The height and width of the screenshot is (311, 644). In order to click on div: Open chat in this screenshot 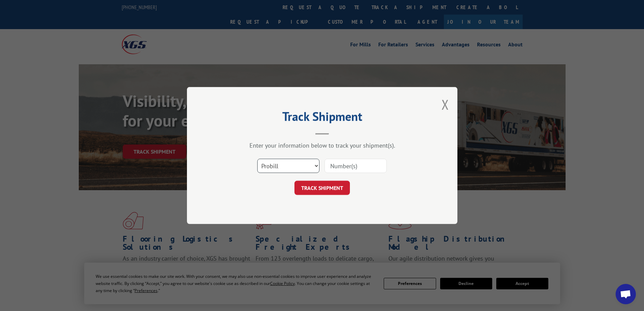, I will do `click(625, 294)`.